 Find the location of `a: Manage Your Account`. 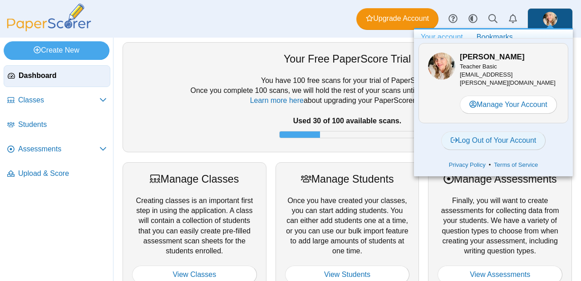

a: Manage Your Account is located at coordinates (508, 105).